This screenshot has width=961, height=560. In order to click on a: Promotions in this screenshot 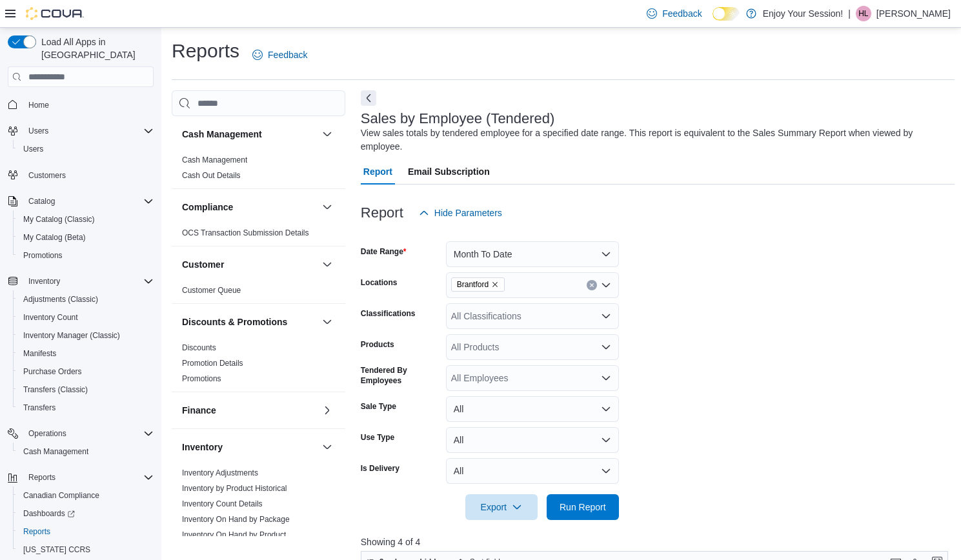, I will do `click(43, 255)`.